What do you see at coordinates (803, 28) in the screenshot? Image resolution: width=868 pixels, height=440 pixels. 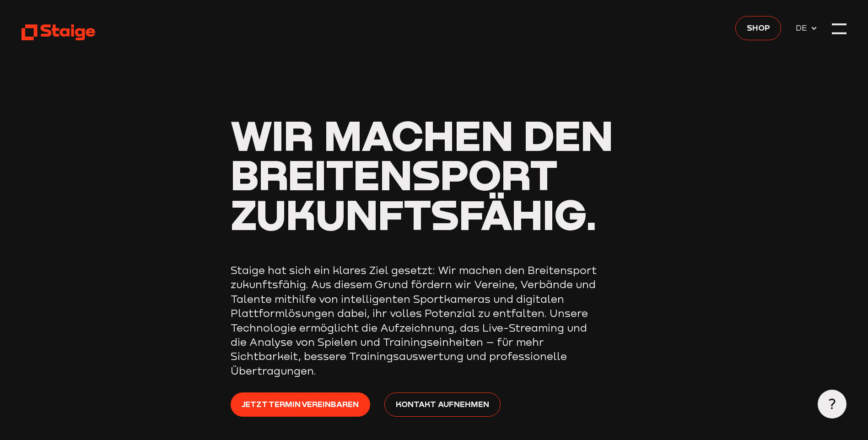 I see `span: DE` at bounding box center [803, 28].